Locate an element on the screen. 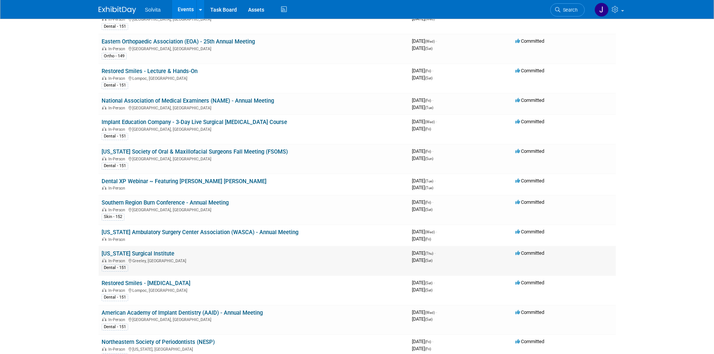 The width and height of the screenshot is (714, 354). a: National Association of Medical Examiners (NAME) - Annual Meeting is located at coordinates (188, 101).